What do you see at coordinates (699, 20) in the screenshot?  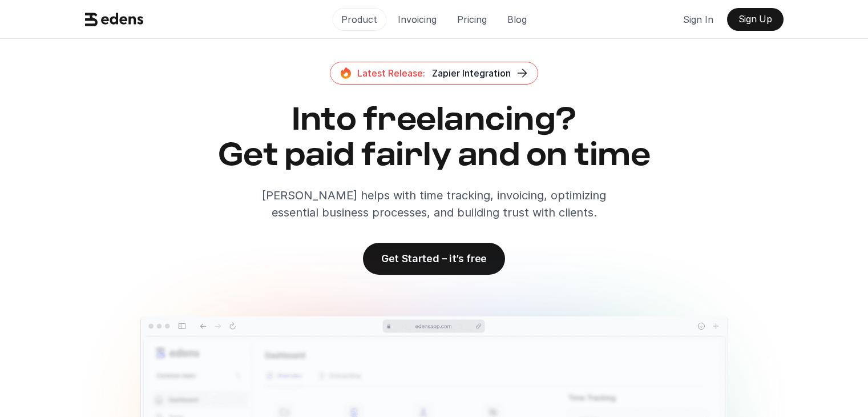 I see `p: Sign In` at bounding box center [699, 20].